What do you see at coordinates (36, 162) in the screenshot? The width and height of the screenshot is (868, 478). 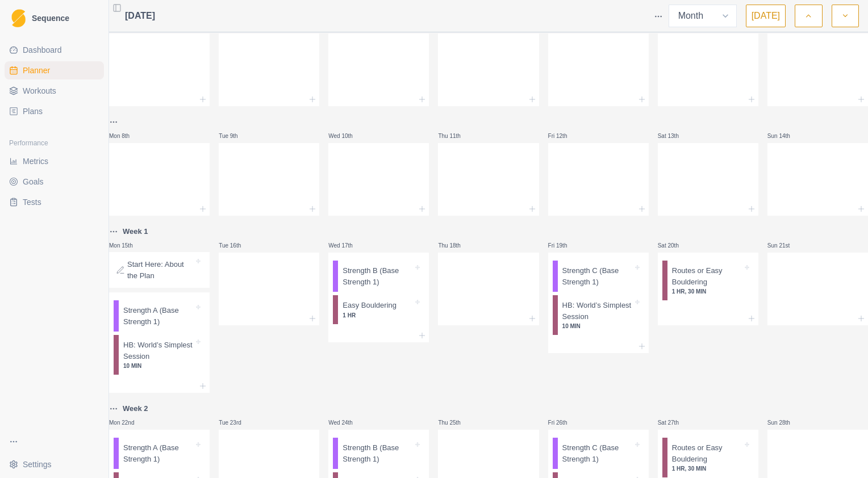 I see `span: Metrics` at bounding box center [36, 162].